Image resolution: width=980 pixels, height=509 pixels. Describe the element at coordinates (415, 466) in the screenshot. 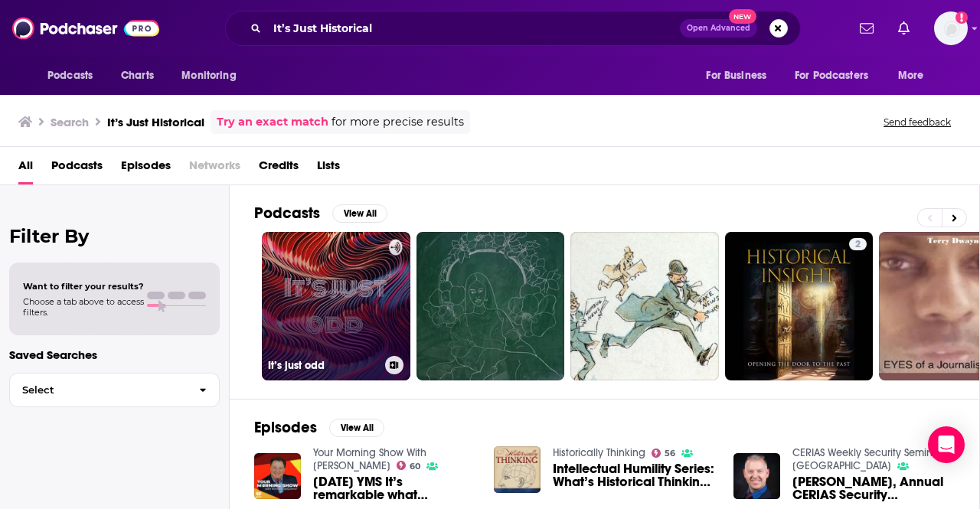

I see `span: 60` at that location.